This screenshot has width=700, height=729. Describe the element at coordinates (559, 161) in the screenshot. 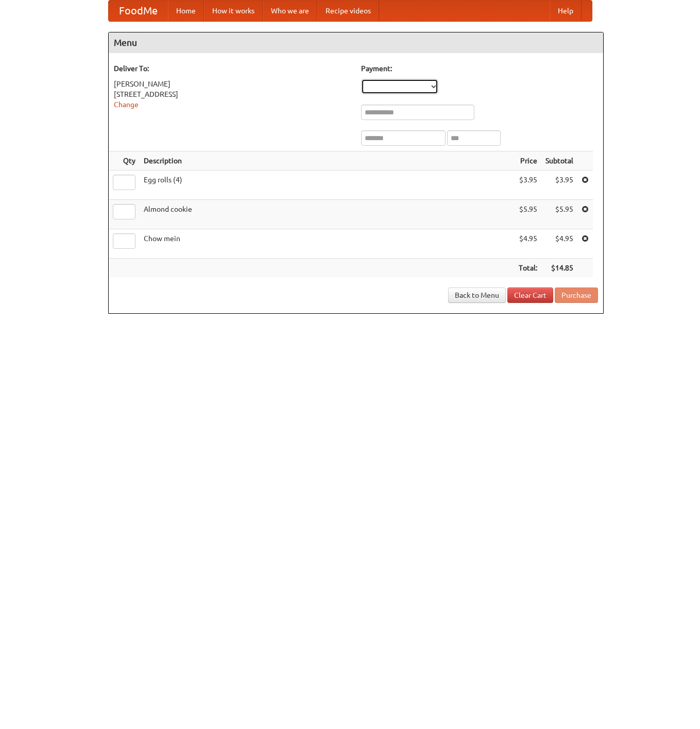

I see `th: Subtotal` at that location.